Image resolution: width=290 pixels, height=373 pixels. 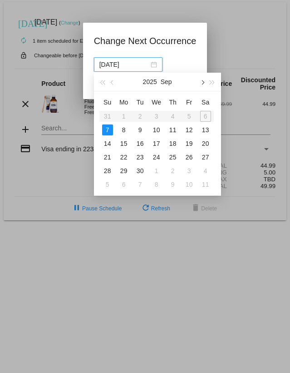 I want to click on button: 2025, so click(x=150, y=82).